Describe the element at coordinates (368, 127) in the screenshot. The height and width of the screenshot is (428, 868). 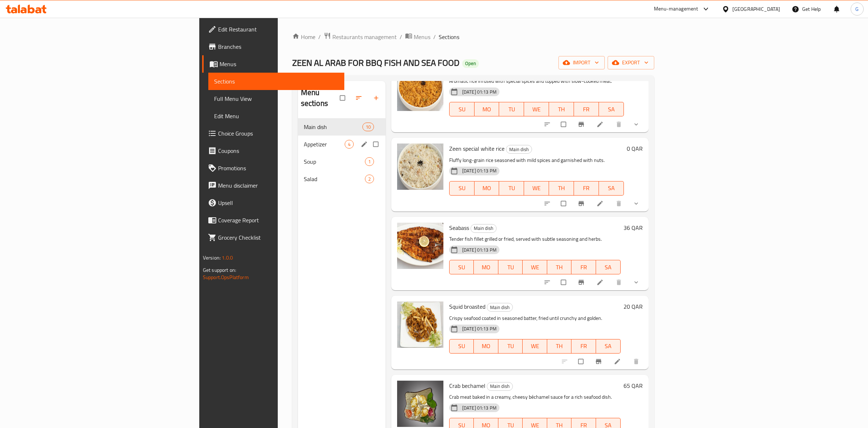
I see `span: 10` at that location.